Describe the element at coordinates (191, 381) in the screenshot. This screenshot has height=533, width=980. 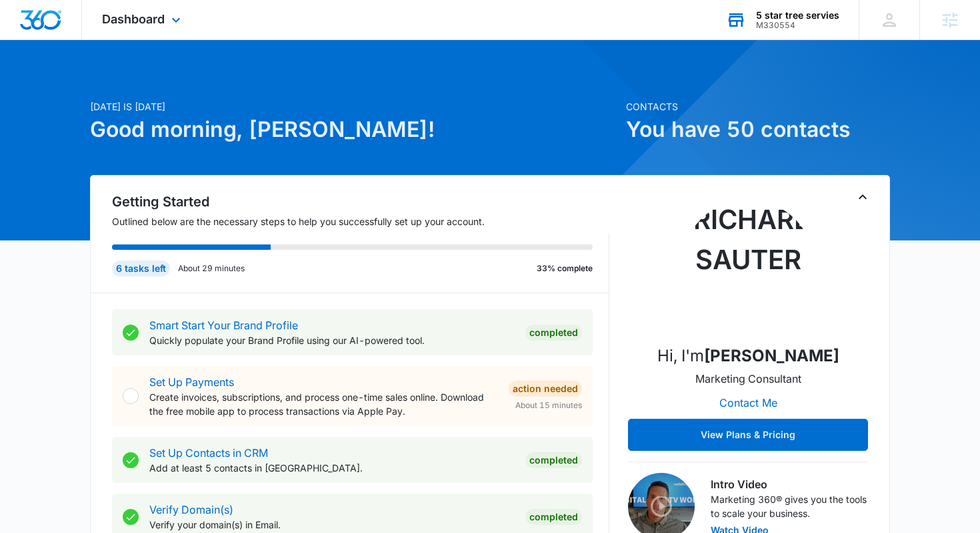
I see `a: Set Up Payments` at that location.